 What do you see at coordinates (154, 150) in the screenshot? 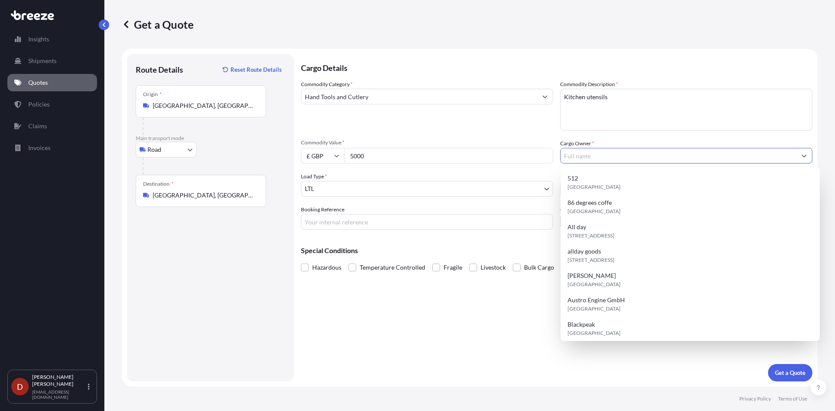
I see `span: Road` at bounding box center [154, 150].